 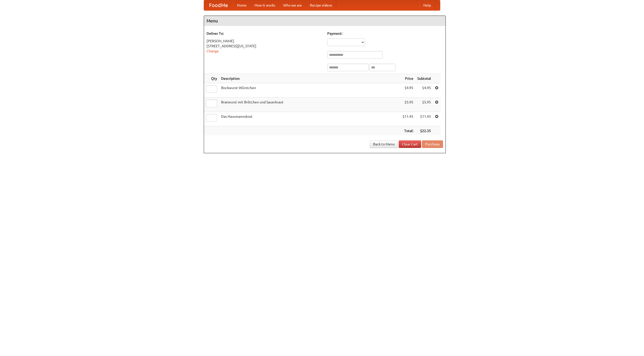 I want to click on th: Subtotal, so click(x=424, y=78).